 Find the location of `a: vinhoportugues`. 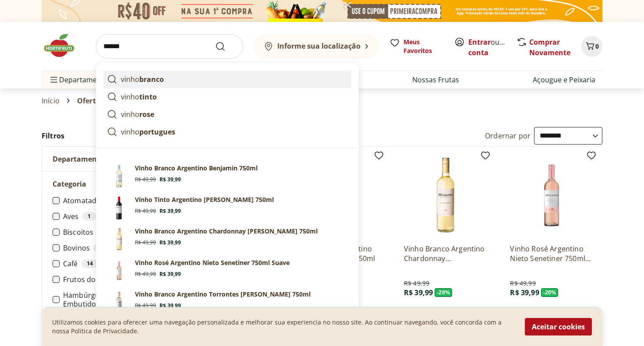

a: vinhoportugues is located at coordinates (227, 132).